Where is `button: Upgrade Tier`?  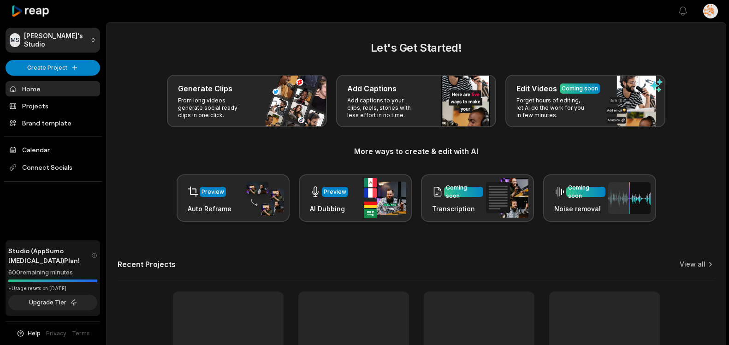
button: Upgrade Tier is located at coordinates (53, 302).